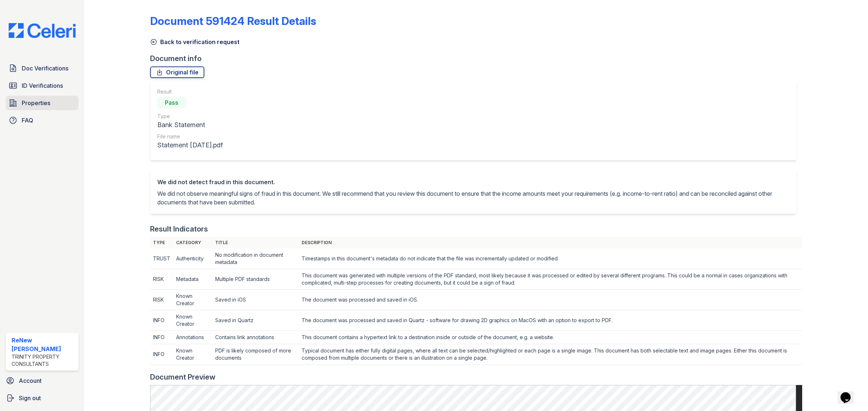 The width and height of the screenshot is (868, 411). Describe the element at coordinates (45, 68) in the screenshot. I see `span: Doc Verifications` at that location.